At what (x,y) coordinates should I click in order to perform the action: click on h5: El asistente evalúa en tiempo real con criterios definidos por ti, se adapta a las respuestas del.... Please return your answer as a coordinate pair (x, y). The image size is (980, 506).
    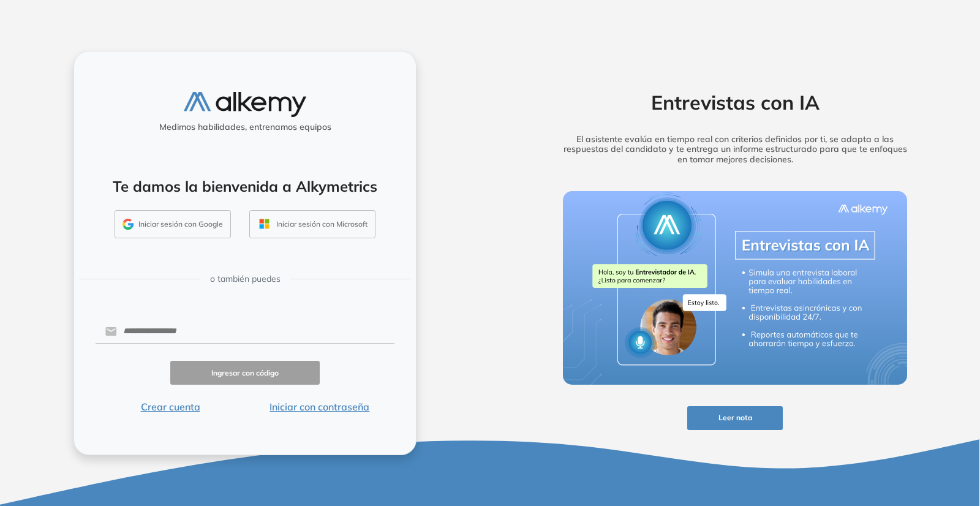
    Looking at the image, I should click on (735, 150).